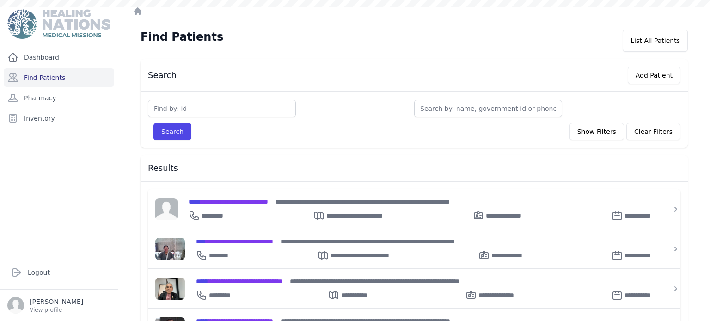 This screenshot has height=321, width=710. Describe the element at coordinates (655, 41) in the screenshot. I see `div: List All Patients` at that location.